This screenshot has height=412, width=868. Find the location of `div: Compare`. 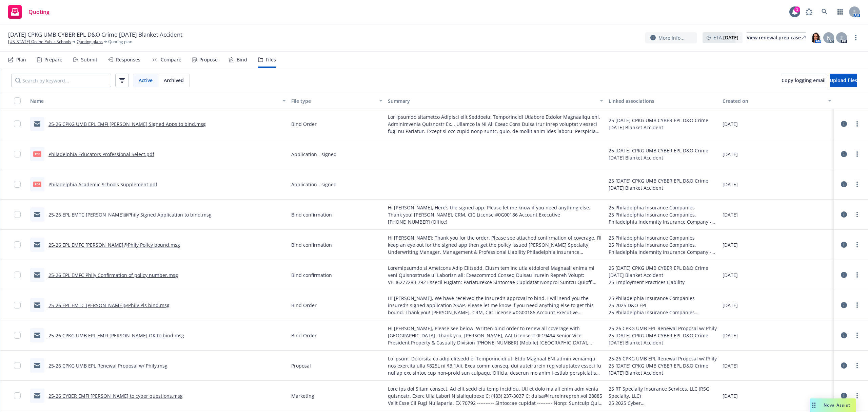

div: Compare is located at coordinates (171, 60).